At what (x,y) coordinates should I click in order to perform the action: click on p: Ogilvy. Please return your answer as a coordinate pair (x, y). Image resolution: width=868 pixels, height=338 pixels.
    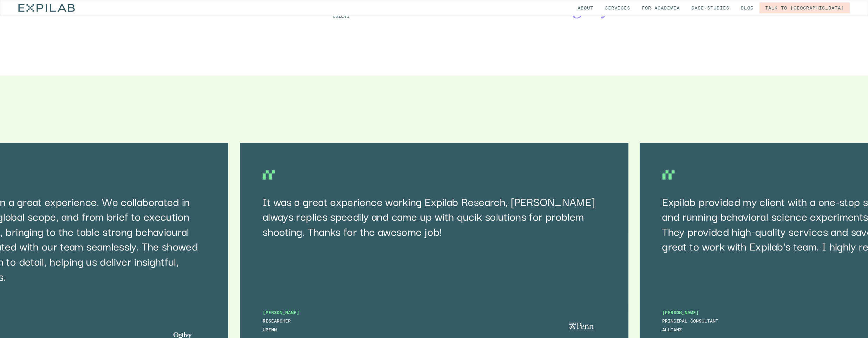
    Looking at the image, I should click on (341, 16).